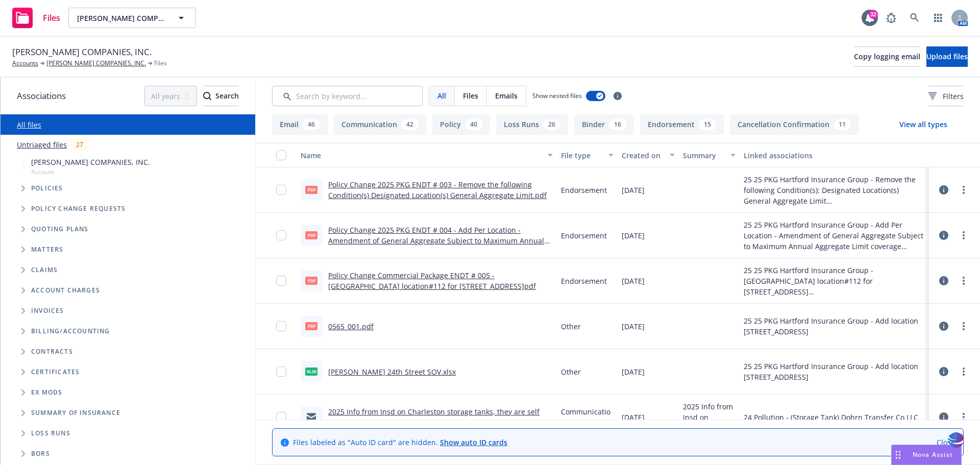  Describe the element at coordinates (351, 326) in the screenshot. I see `a: 0565_001.pdf` at that location.